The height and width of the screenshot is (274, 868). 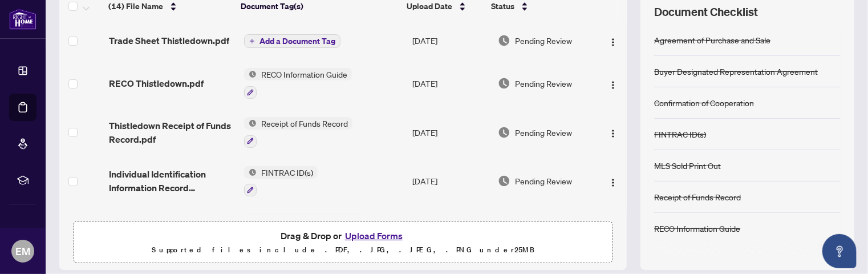 What do you see at coordinates (736, 72) in the screenshot?
I see `div: Buyer Designated Representation Agreement` at bounding box center [736, 72].